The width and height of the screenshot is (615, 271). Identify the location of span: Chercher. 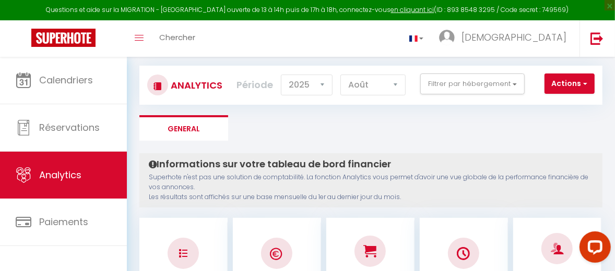
(177, 37).